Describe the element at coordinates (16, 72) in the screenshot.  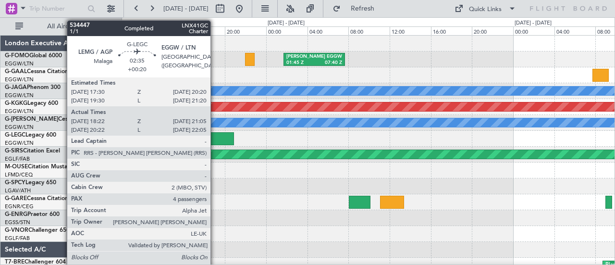
I see `span: G-GAAL` at that location.